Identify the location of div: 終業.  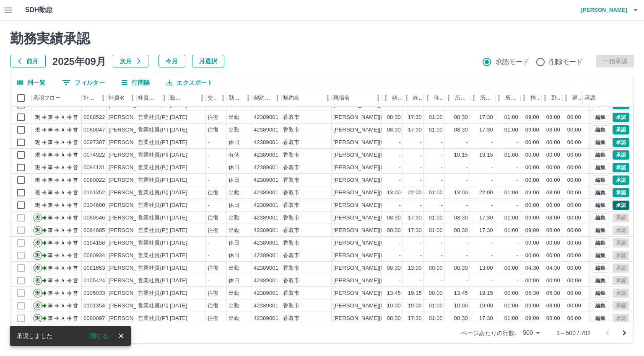
(417, 98).